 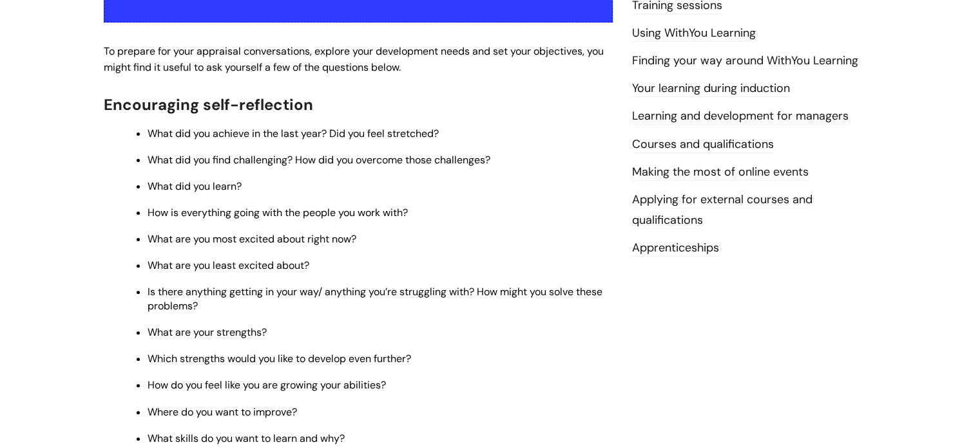 I want to click on span: Where do you want to improve?, so click(x=222, y=412).